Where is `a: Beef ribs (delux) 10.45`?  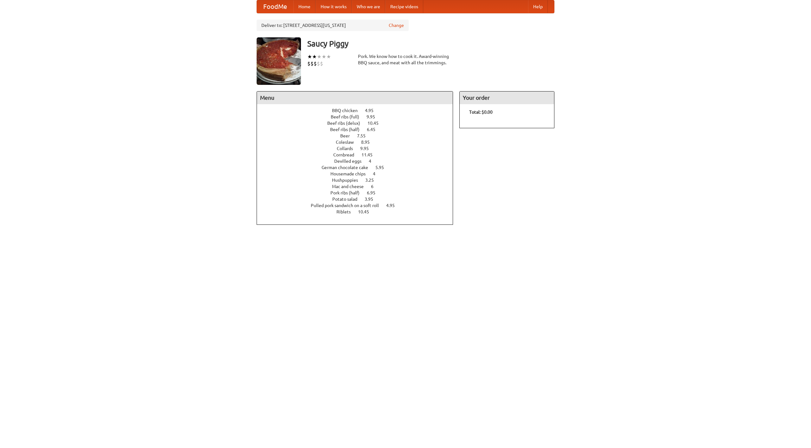
a: Beef ribs (delux) 10.45 is located at coordinates (359, 123).